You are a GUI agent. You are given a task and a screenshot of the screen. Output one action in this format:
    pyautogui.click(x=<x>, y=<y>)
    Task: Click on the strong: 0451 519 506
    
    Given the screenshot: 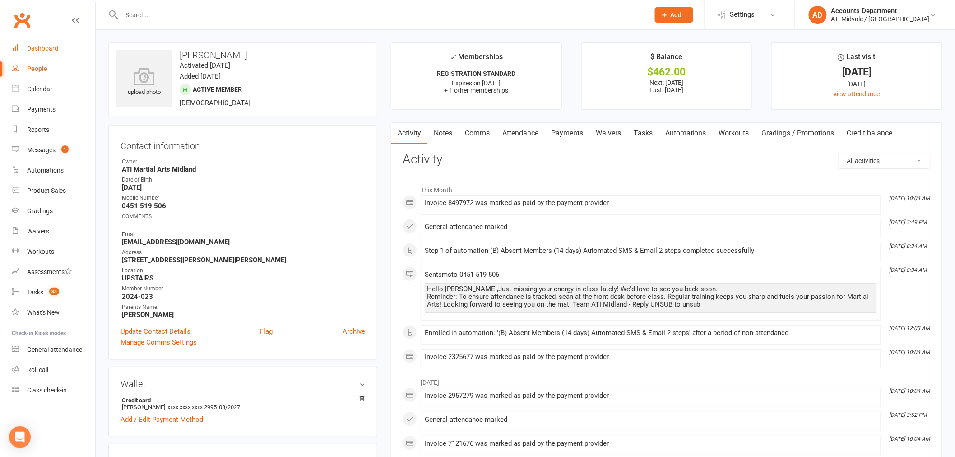 What is the action you would take?
    pyautogui.click(x=243, y=206)
    